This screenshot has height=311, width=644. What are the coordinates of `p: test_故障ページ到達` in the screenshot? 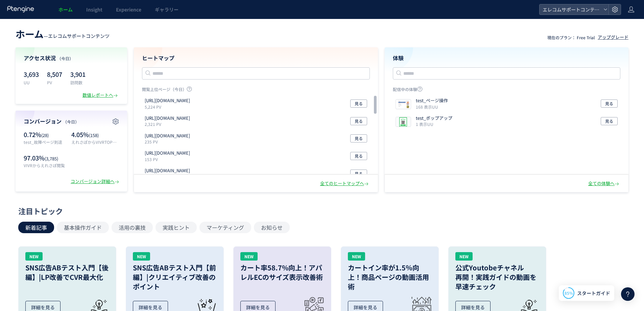 It's located at (45, 142).